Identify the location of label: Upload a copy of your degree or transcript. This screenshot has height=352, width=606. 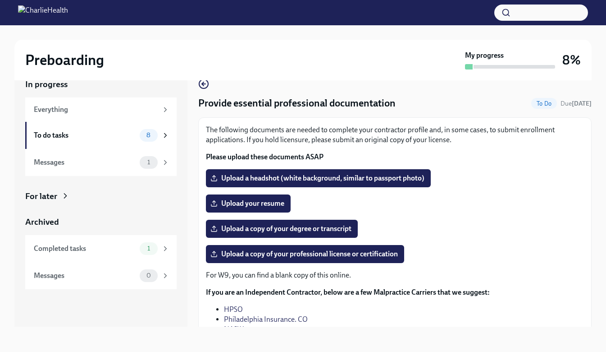
(282, 229).